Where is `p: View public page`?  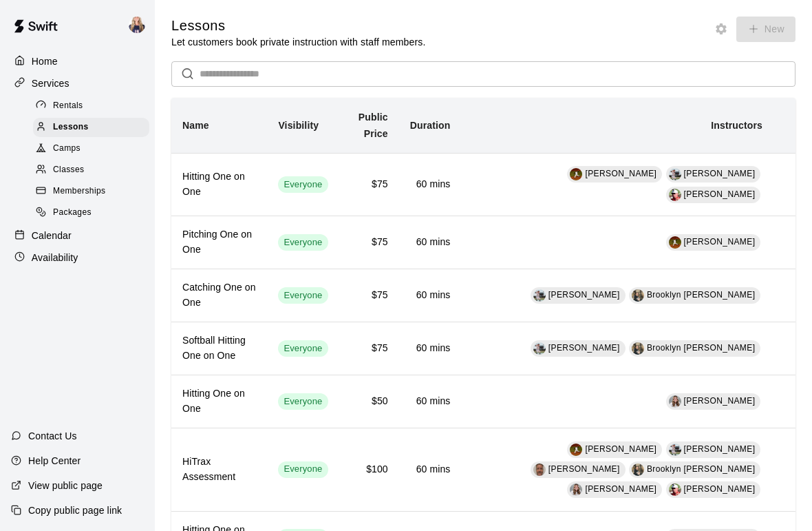
p: View public page is located at coordinates (66, 485).